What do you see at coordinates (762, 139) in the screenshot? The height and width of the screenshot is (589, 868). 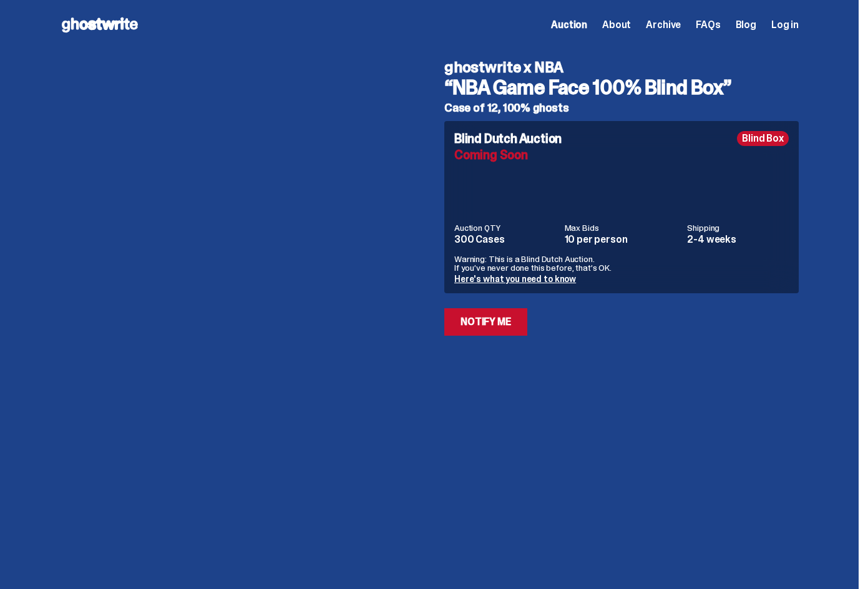 I see `div: Blind Box` at bounding box center [762, 139].